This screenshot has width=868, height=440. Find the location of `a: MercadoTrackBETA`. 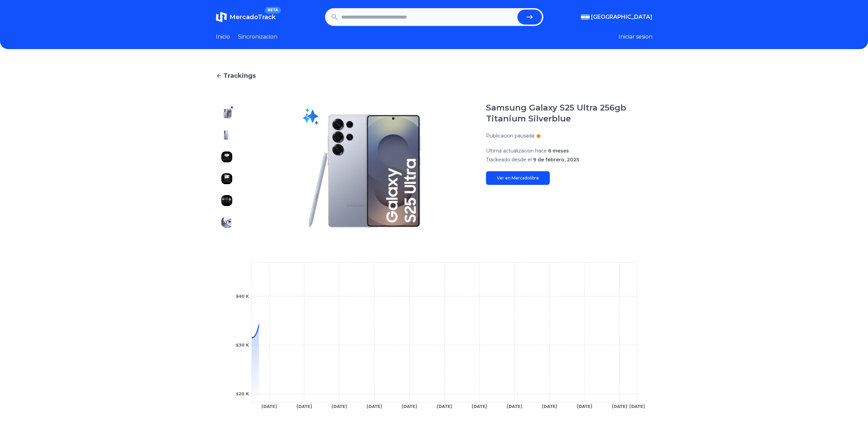

a: MercadoTrackBETA is located at coordinates (245, 17).